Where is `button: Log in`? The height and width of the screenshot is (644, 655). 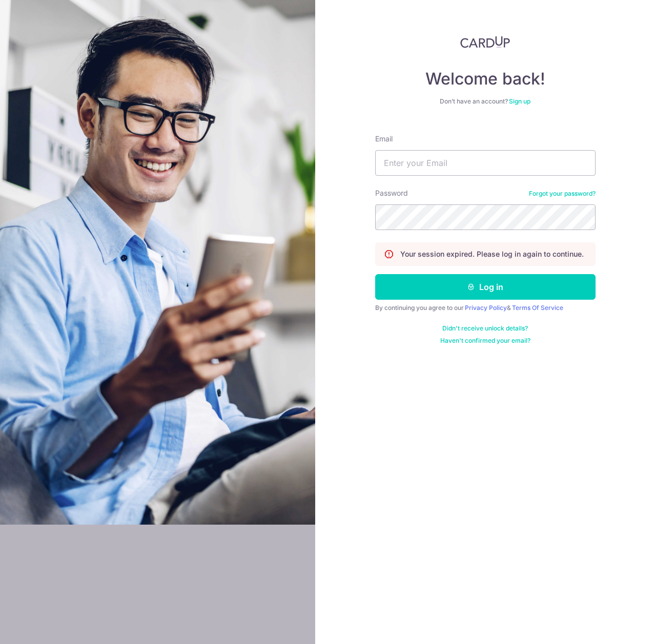 button: Log in is located at coordinates (486, 287).